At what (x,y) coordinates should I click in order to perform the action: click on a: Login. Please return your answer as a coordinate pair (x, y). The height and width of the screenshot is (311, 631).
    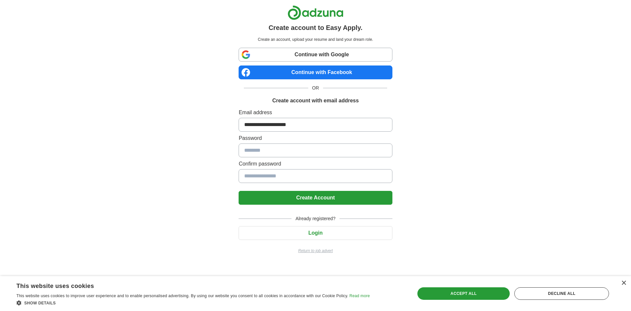
    Looking at the image, I should click on (315, 232).